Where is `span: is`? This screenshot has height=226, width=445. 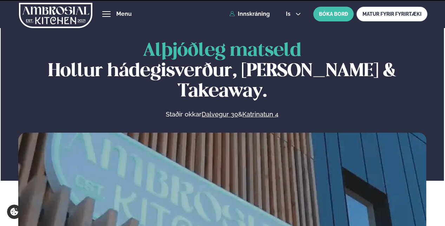 span: is is located at coordinates (289, 14).